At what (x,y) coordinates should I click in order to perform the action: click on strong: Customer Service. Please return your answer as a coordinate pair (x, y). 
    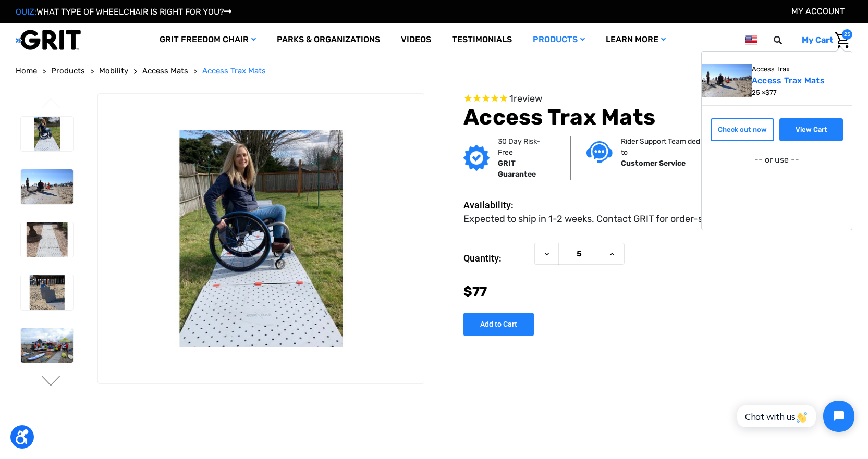
    Looking at the image, I should click on (653, 163).